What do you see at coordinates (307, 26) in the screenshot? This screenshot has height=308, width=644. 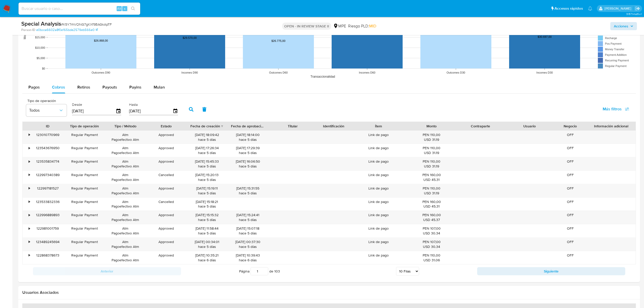 I see `p: OPEN - IN REVIEW STAGE II` at bounding box center [307, 26].